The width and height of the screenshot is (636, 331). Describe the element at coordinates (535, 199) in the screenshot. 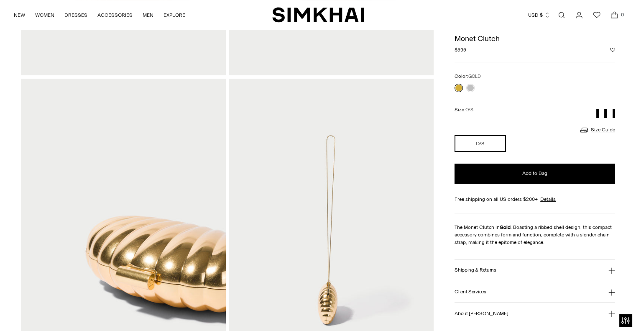

I see `div: Free shipping on all US orders $200+` at that location.